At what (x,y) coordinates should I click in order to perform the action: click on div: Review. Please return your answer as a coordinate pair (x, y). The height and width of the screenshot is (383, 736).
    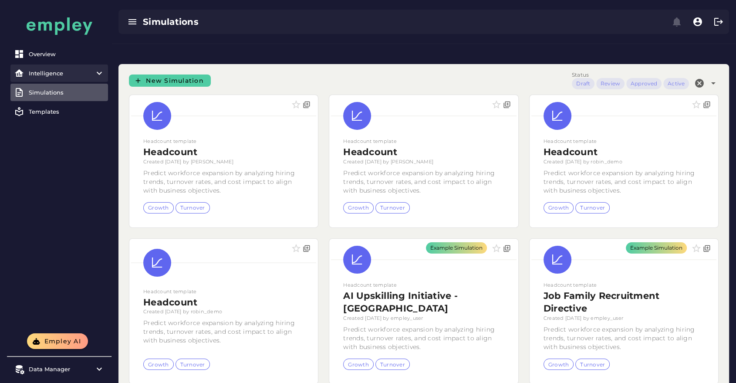
    Looking at the image, I should click on (610, 84).